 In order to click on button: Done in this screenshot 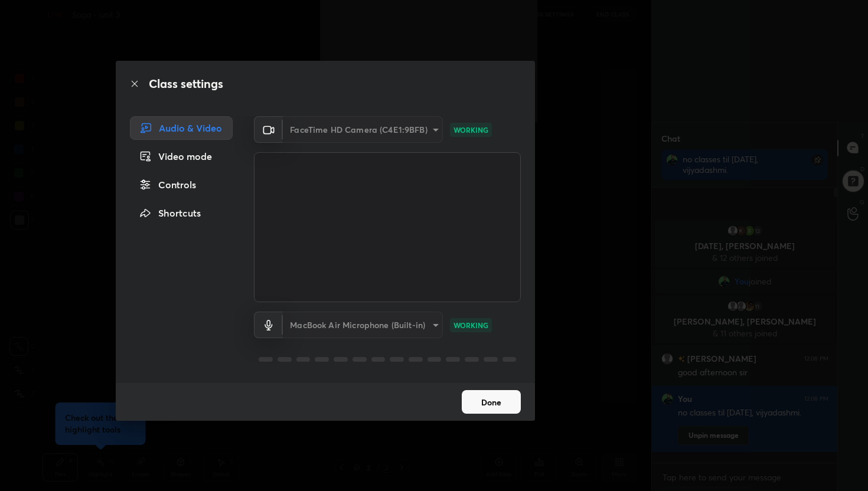, I will do `click(491, 402)`.